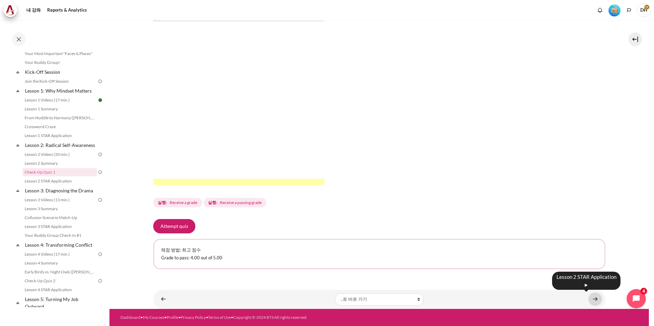  I want to click on a: Lesson 5: Turning My Job Outward, so click(61, 303).